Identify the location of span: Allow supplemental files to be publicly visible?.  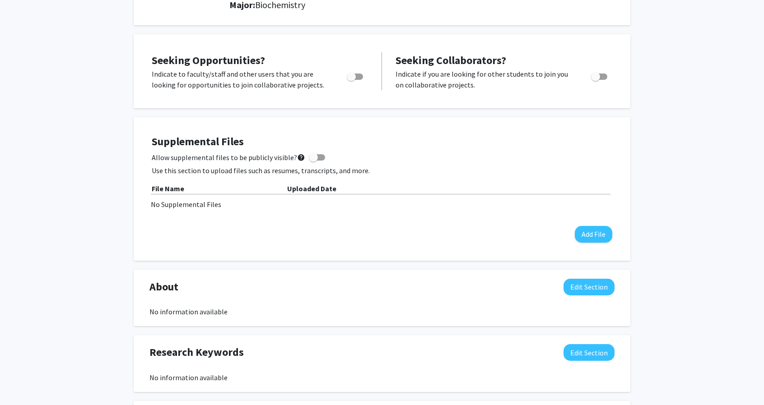
(228, 158).